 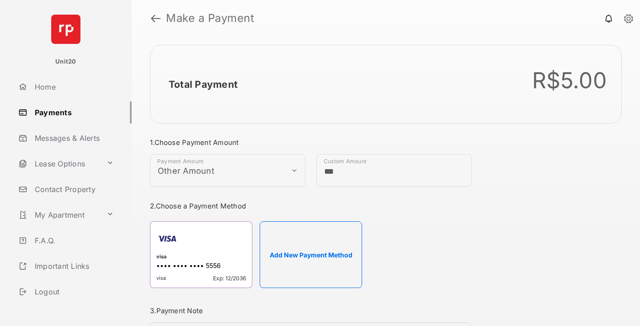 I want to click on p: Unit20, so click(x=66, y=62).